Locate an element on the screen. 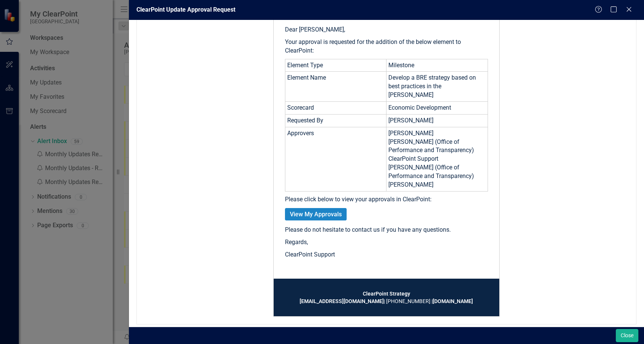  td: Scorecard is located at coordinates (336, 108).